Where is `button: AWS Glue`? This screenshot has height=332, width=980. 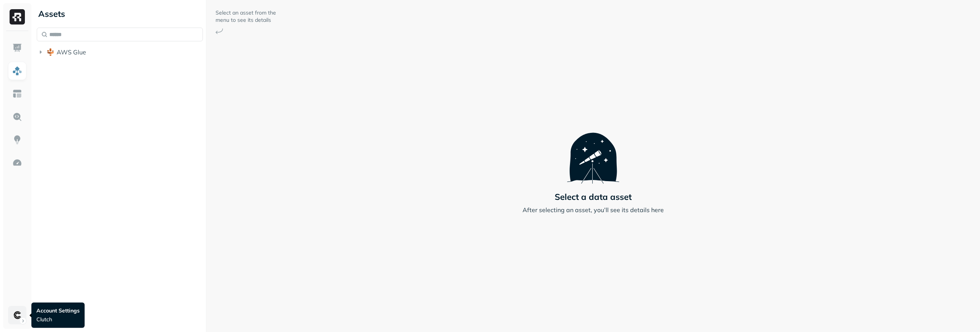
button: AWS Glue is located at coordinates (120, 52).